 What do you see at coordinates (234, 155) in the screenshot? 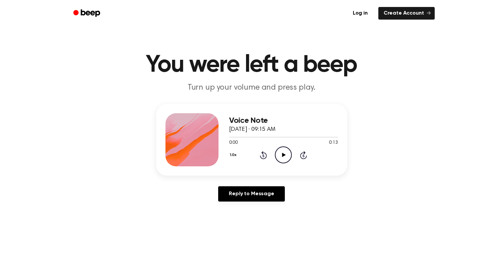
I see `button: 1.0x` at bounding box center [234, 155].